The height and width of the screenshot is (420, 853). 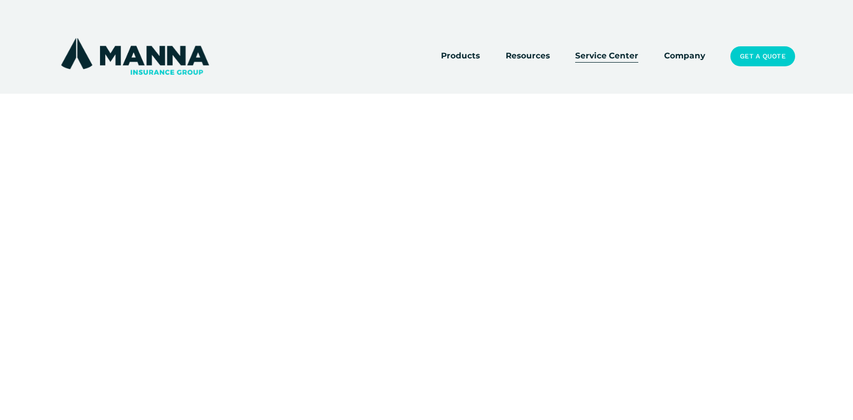 I want to click on span: Resources, so click(x=528, y=56).